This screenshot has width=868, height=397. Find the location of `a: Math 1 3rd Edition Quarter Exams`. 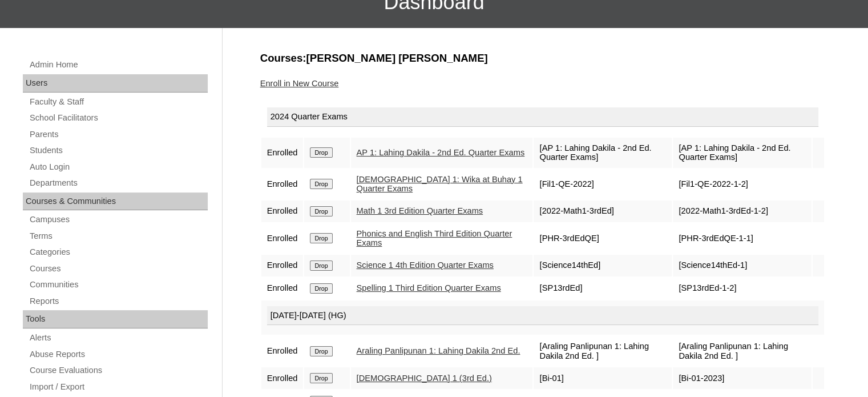

a: Math 1 3rd Edition Quarter Exams is located at coordinates (420, 211).